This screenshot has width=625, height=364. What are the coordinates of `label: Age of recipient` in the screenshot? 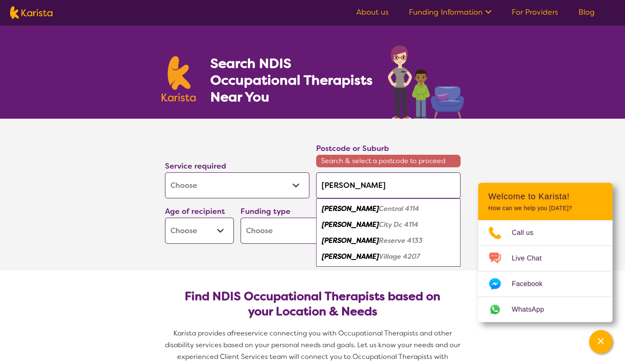 It's located at (195, 211).